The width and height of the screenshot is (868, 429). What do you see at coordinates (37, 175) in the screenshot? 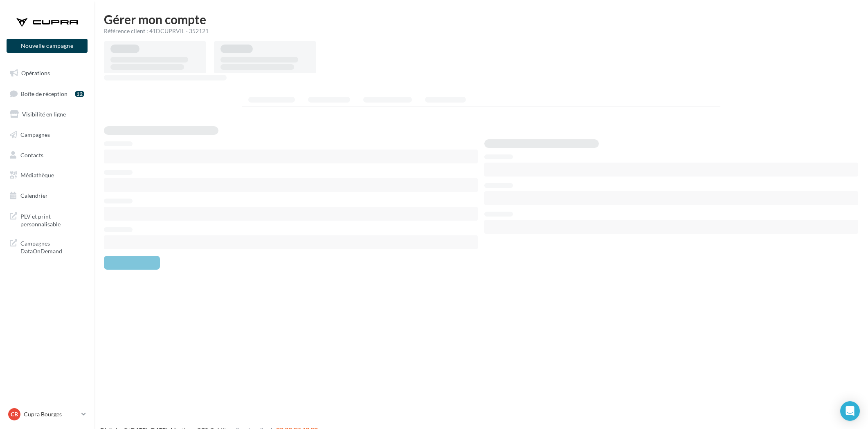
I see `span: Médiathèque` at bounding box center [37, 175].